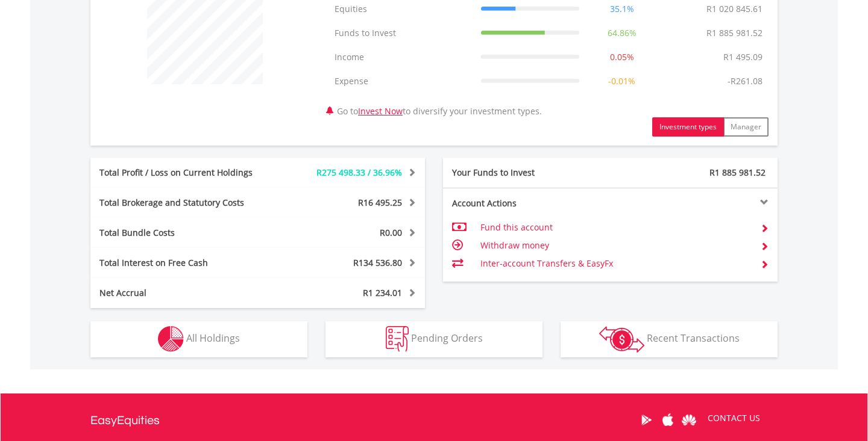 Image resolution: width=868 pixels, height=441 pixels. What do you see at coordinates (170, 339) in the screenshot?
I see `img: holdings-wht.png` at bounding box center [170, 339].